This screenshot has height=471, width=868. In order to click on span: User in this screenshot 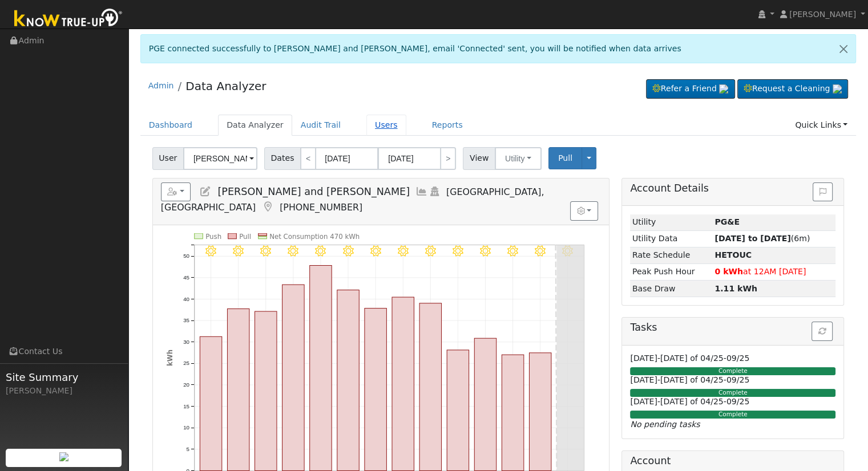, I will do `click(168, 158)`.